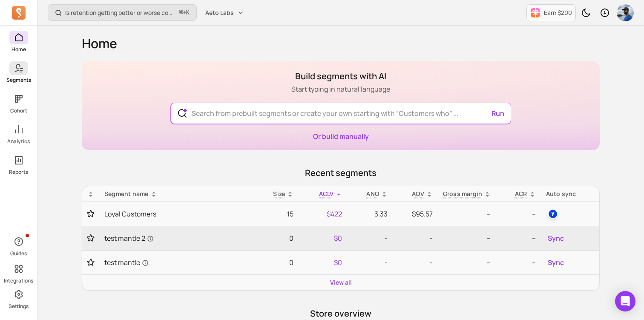 Image resolution: width=644 pixels, height=320 pixels. I want to click on a: Loyal Customers, so click(177, 214).